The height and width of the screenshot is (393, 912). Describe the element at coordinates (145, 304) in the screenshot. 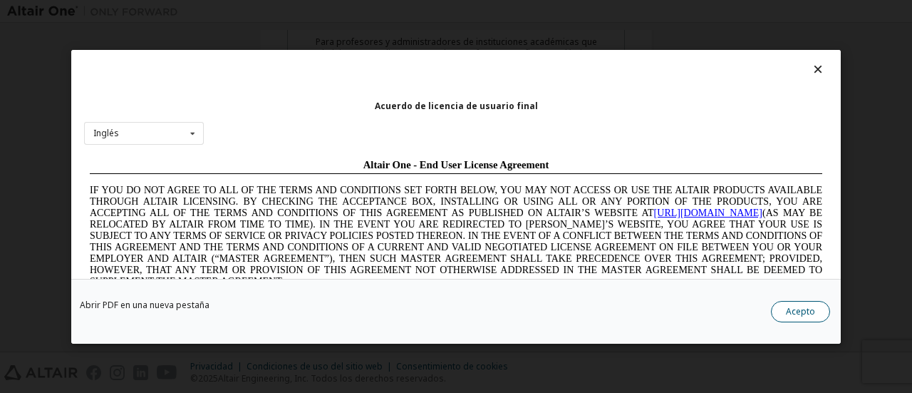

I see `font: Abrir PDF en una nueva pestaña` at that location.